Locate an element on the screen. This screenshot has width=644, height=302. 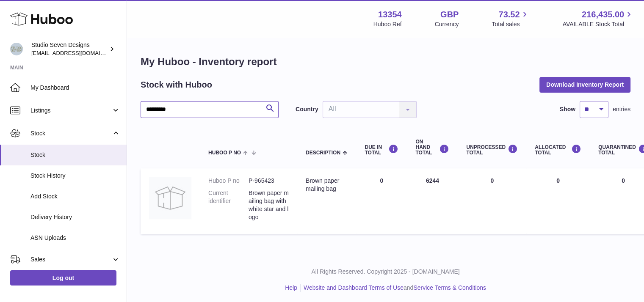
dd: P-965423 is located at coordinates (269, 180).